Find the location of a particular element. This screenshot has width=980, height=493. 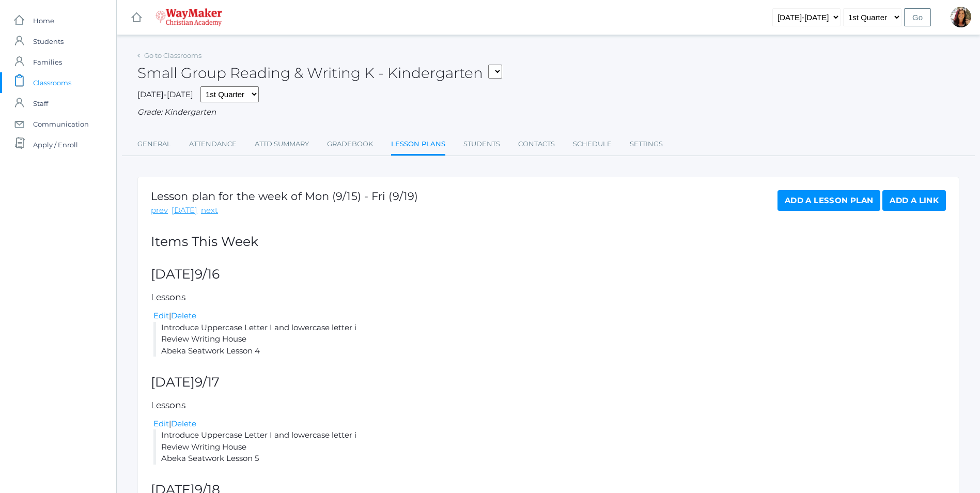

span: Classrooms is located at coordinates (52, 83).